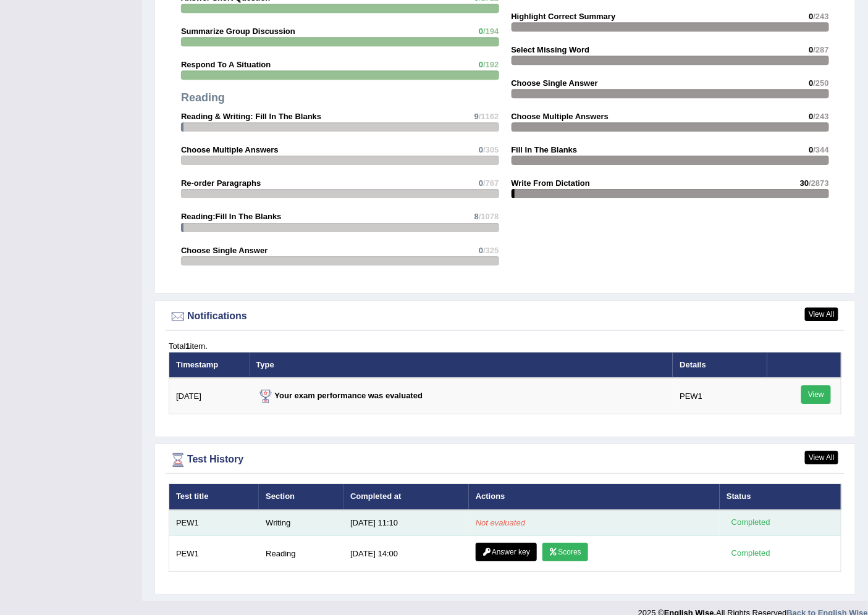  I want to click on td: Reading, so click(301, 553).